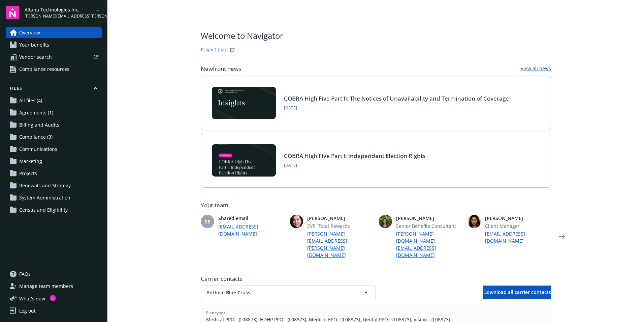 Image resolution: width=644 pixels, height=322 pixels. Describe the element at coordinates (31, 298) in the screenshot. I see `button: What's new1` at that location.